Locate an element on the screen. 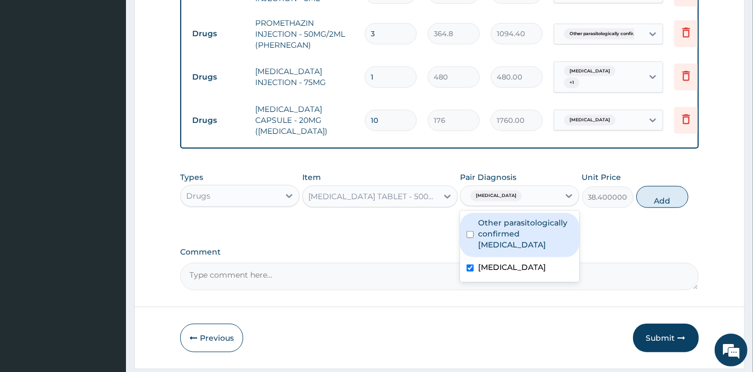  label: Comment is located at coordinates (439, 252).